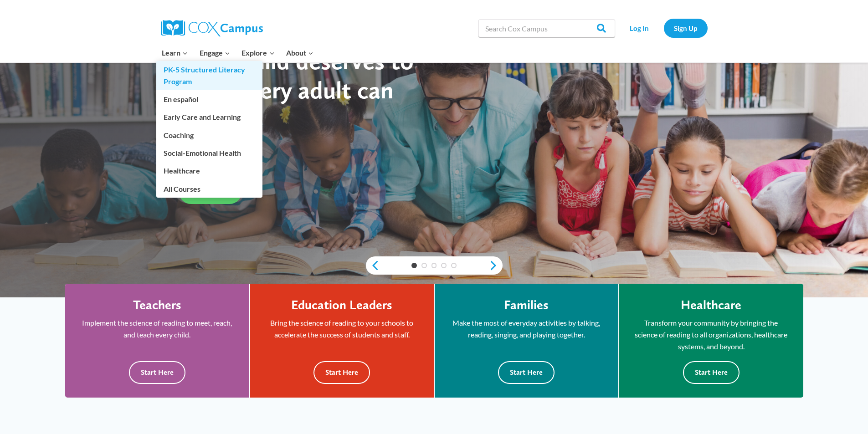  I want to click on h4: Education Leaders, so click(342, 305).